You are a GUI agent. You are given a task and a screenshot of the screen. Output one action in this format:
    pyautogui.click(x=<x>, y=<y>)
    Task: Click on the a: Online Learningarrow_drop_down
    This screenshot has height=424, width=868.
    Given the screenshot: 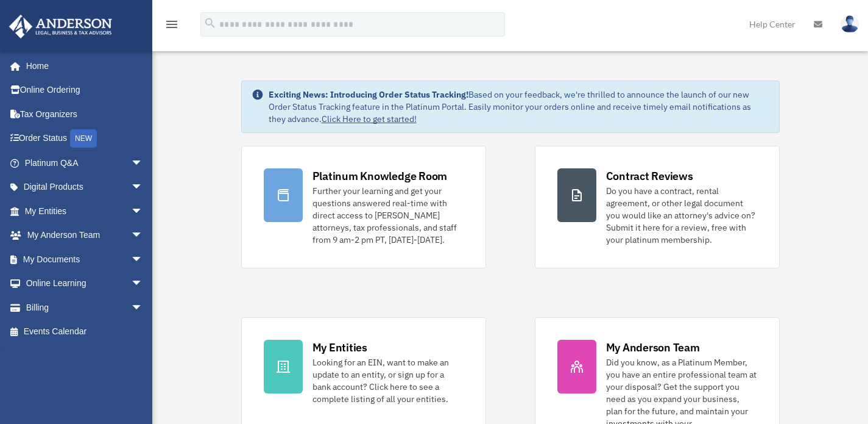 What is the action you would take?
    pyautogui.click(x=85, y=284)
    